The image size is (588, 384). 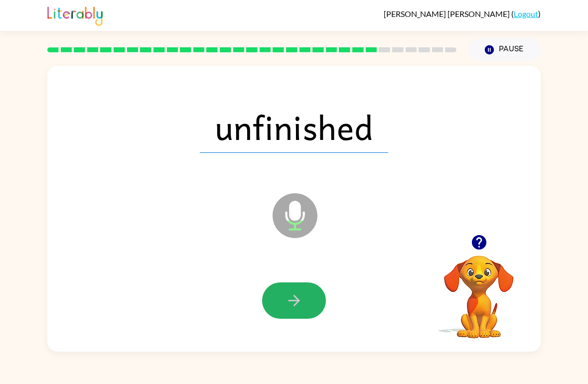 What do you see at coordinates (75, 15) in the screenshot?
I see `img: Literably` at bounding box center [75, 15].